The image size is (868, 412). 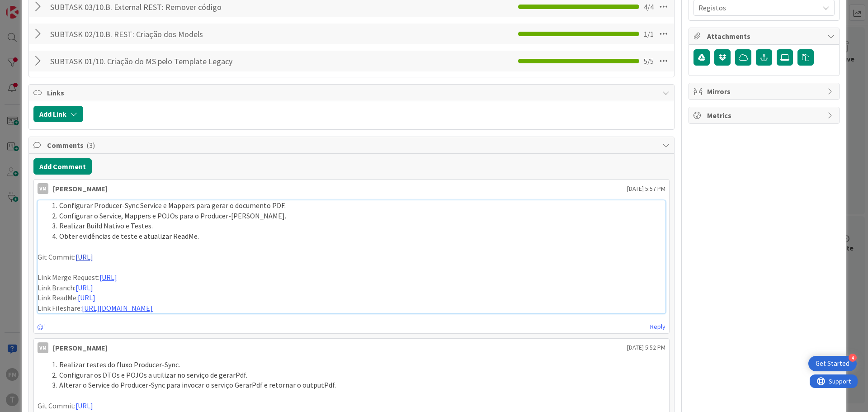 What do you see at coordinates (357, 236) in the screenshot?
I see `li: Obter evidências de teste e atualizar ReadMe.` at bounding box center [357, 236].